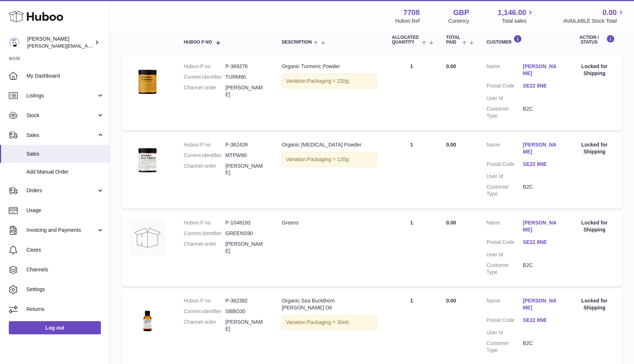 The image size is (634, 364). Describe the element at coordinates (246, 77) in the screenshot. I see `dd: TURM90` at that location.